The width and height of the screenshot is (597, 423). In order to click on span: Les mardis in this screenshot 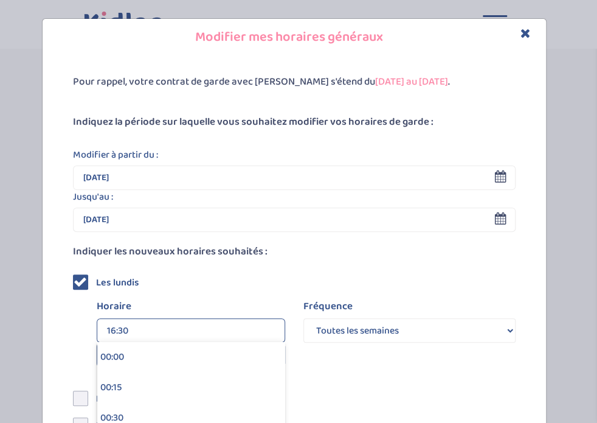, I will do `click(119, 398)`.